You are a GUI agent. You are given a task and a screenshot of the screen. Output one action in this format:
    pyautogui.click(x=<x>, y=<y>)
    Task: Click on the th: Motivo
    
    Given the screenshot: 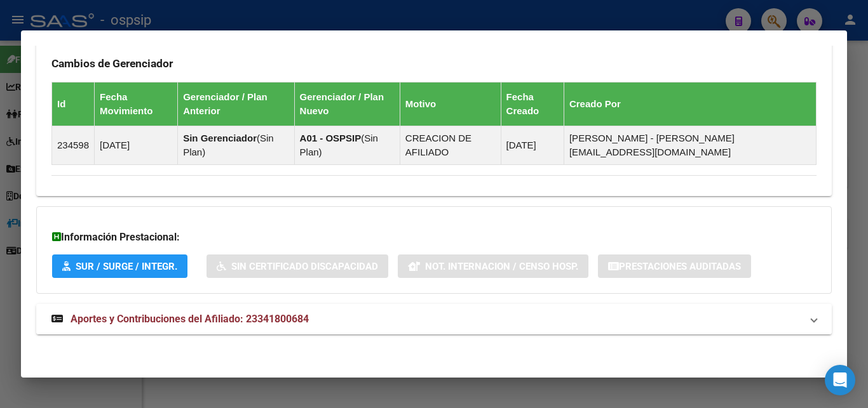 What is the action you would take?
    pyautogui.click(x=450, y=103)
    